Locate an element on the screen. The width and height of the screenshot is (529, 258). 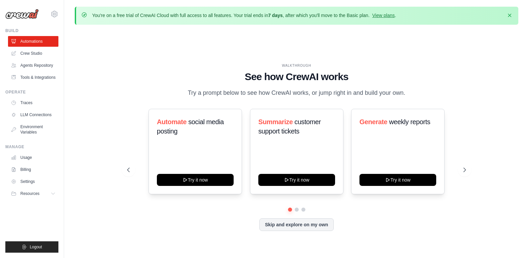
span: Logout is located at coordinates (36, 247).